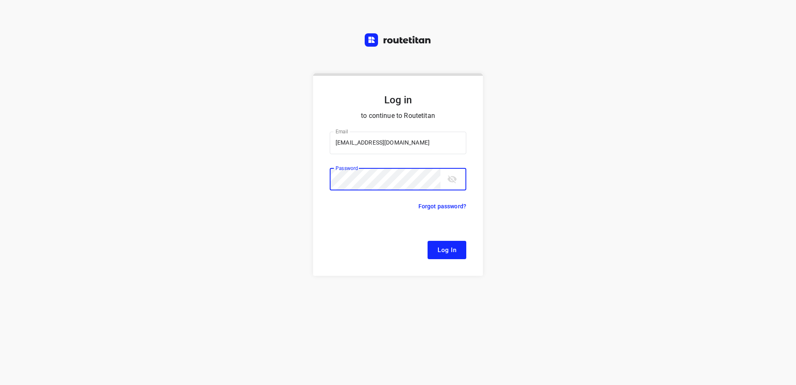  I want to click on p: Forgot password?, so click(442, 206).